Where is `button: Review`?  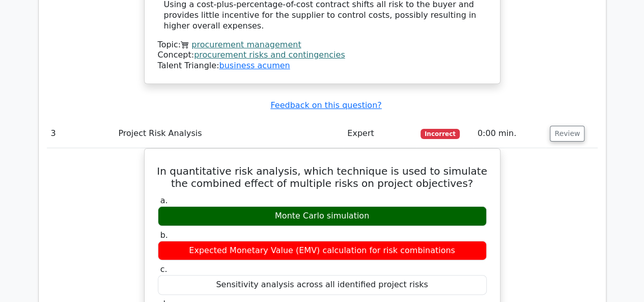 button: Review is located at coordinates (567, 134).